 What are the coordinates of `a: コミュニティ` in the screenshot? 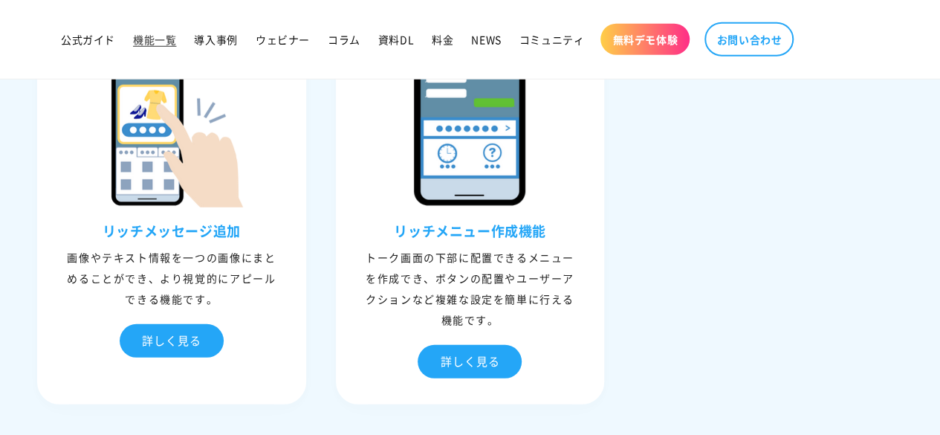 It's located at (552, 39).